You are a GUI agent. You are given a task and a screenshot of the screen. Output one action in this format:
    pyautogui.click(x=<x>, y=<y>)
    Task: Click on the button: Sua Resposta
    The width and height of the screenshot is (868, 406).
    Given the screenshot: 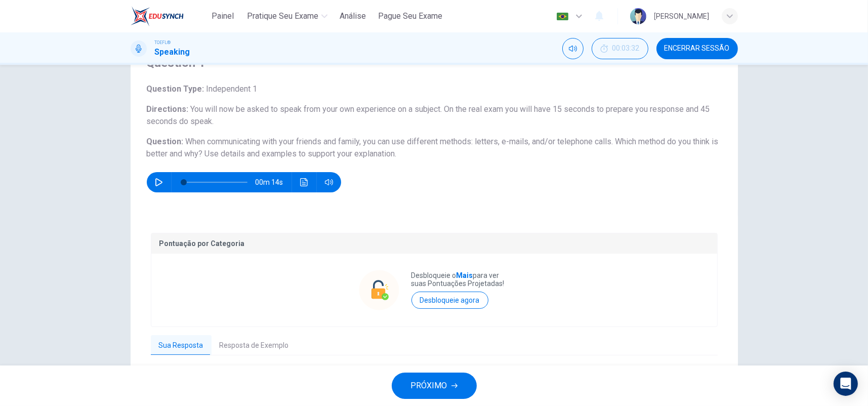 What is the action you would take?
    pyautogui.click(x=181, y=346)
    